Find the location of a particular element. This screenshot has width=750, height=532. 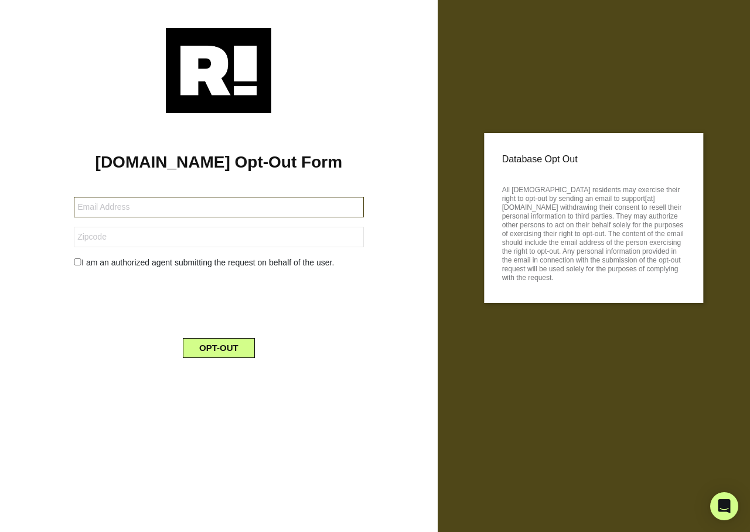

input: Email Address is located at coordinates (218, 207).